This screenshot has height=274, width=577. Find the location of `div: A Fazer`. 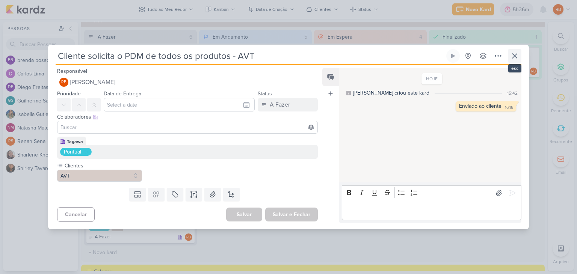

div: A Fazer is located at coordinates (280, 105).